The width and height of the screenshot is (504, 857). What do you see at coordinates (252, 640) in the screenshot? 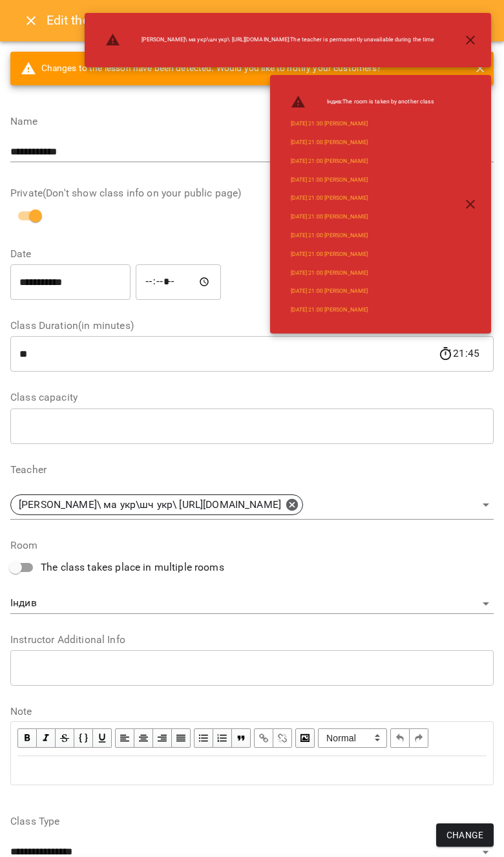
I see `label: Instructor Additional Info` at bounding box center [252, 640].